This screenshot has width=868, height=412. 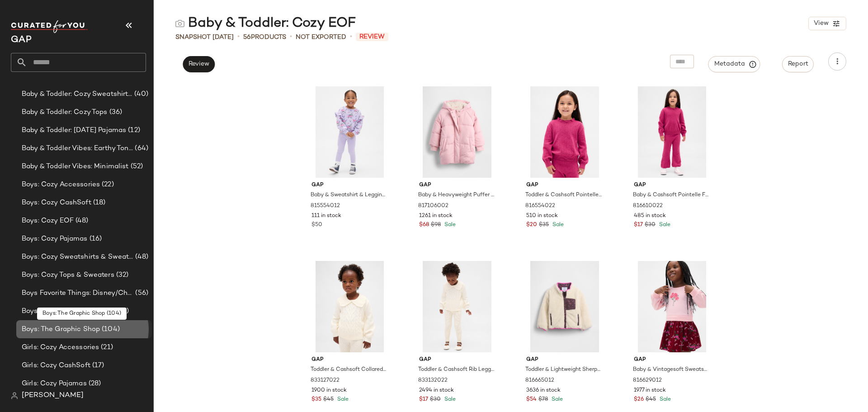 What do you see at coordinates (317, 225) in the screenshot?
I see `span: $50` at bounding box center [317, 225].